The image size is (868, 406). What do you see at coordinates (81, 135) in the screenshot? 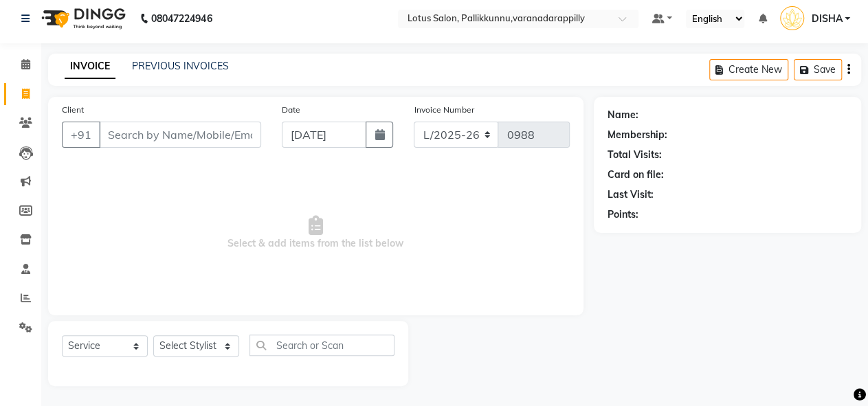
I see `button: +91` at bounding box center [81, 135].